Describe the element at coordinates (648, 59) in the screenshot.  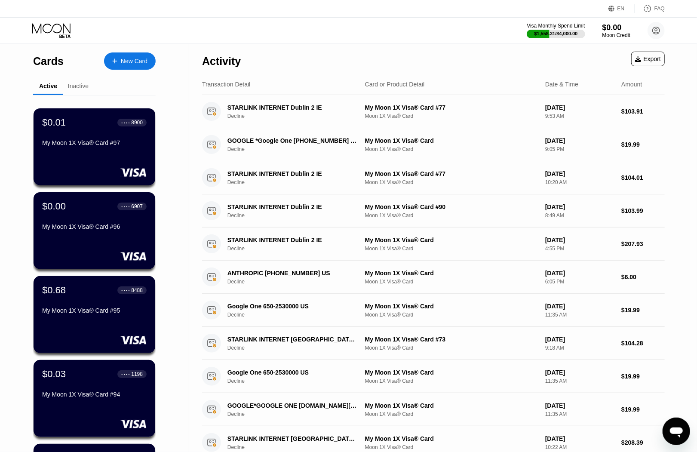
I see `div: Export` at that location.